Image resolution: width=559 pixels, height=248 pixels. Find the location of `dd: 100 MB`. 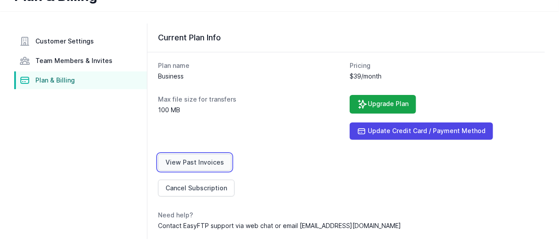

dd: 100 MB is located at coordinates (250, 110).